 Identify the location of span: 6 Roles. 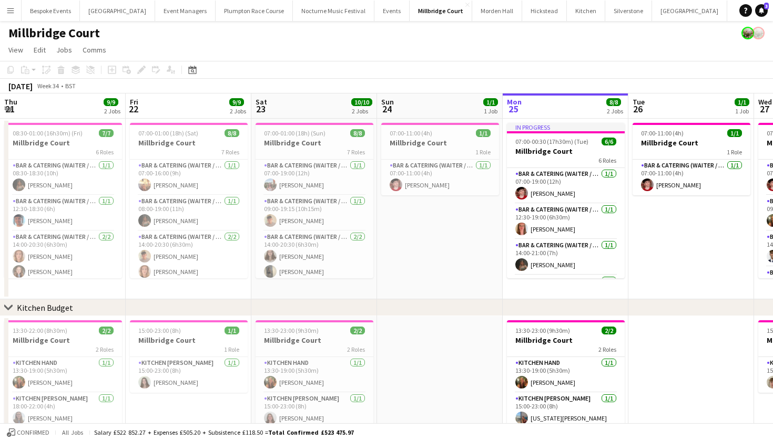
(607, 160).